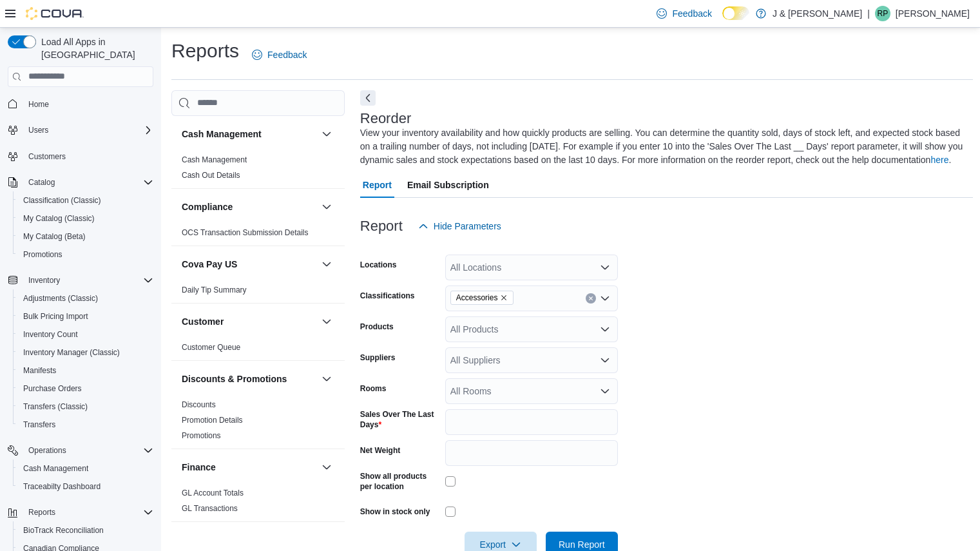 This screenshot has width=980, height=551. What do you see at coordinates (86, 486) in the screenshot?
I see `button: Traceabilty Dashboard` at bounding box center [86, 486].